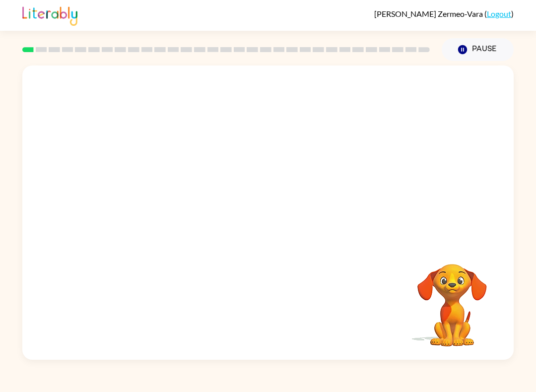 The image size is (536, 392). Describe the element at coordinates (478, 50) in the screenshot. I see `button: Pause` at that location.